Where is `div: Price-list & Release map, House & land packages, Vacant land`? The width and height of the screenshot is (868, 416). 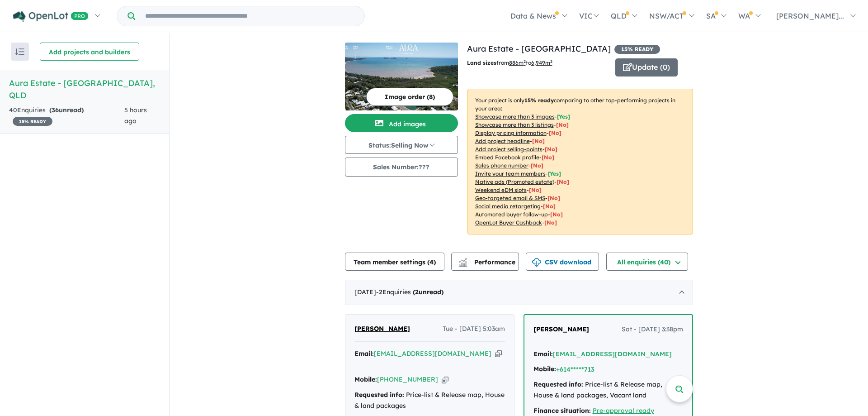
div: Price-list & Release map, House & land packages, Vacant land is located at coordinates (608, 390).